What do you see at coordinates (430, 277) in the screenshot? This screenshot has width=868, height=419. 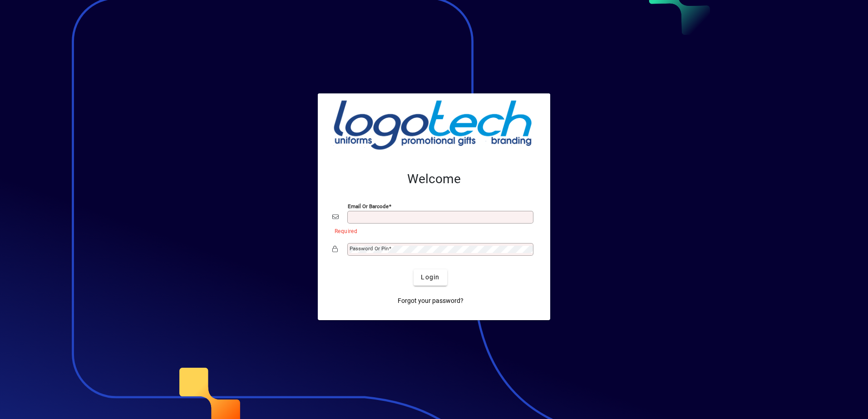 I see `span: Login` at bounding box center [430, 277].